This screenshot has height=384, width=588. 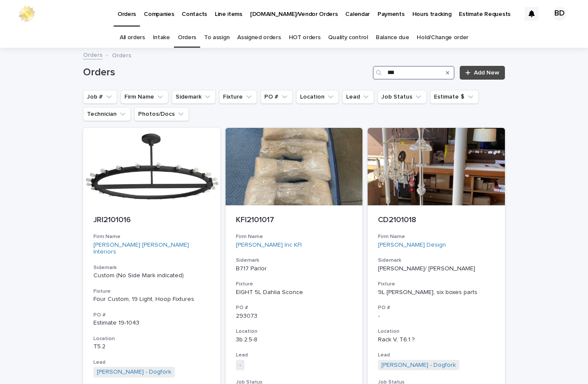 What do you see at coordinates (107, 114) in the screenshot?
I see `button: Technician` at bounding box center [107, 114].